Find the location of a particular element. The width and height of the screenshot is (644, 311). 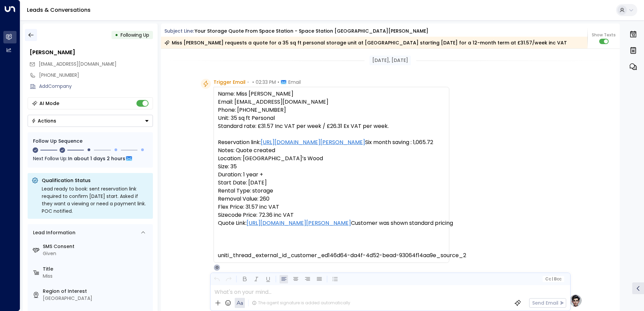

button: Redo is located at coordinates (228, 279).